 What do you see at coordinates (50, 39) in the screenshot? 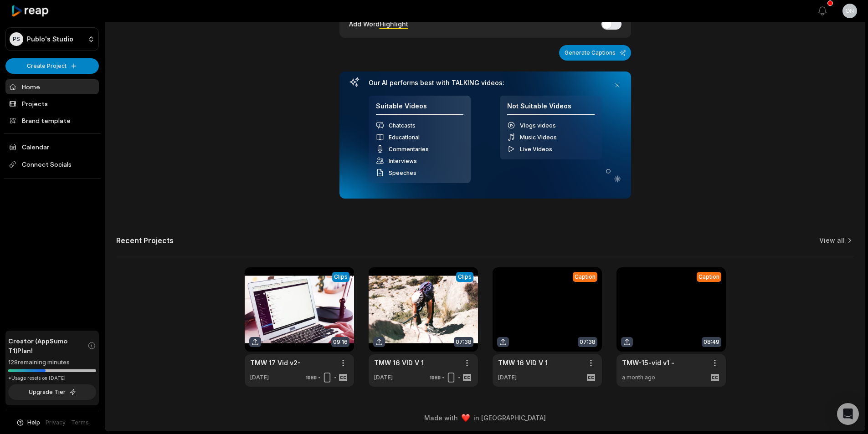
I see `p: Publo's Studio` at bounding box center [50, 39].